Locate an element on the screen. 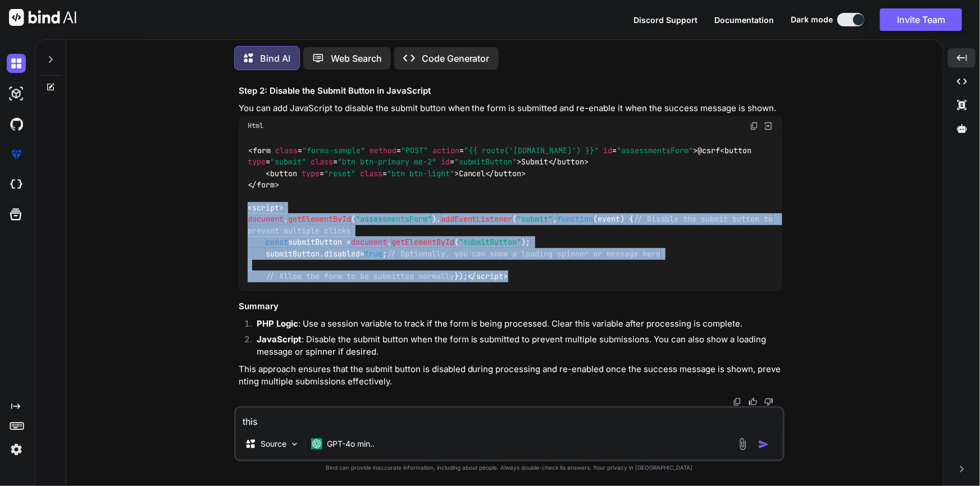 The height and width of the screenshot is (486, 980). span: event is located at coordinates (609, 220).